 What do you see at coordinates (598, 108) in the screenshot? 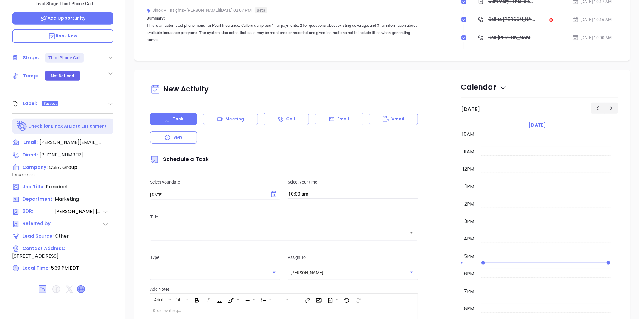
I see `button: Previous day` at bounding box center [598, 108].